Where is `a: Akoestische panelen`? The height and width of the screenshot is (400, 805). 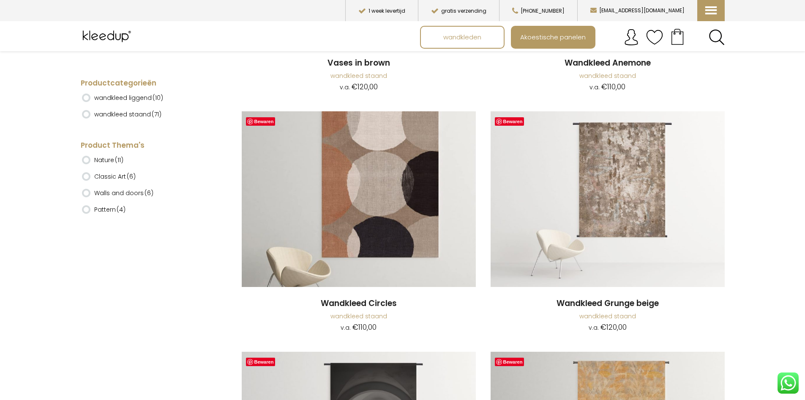
a: Akoestische panelen is located at coordinates (553, 37).